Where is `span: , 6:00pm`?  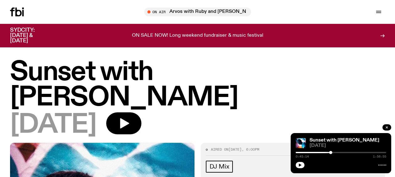 span: , 6:00pm is located at coordinates (251, 150).